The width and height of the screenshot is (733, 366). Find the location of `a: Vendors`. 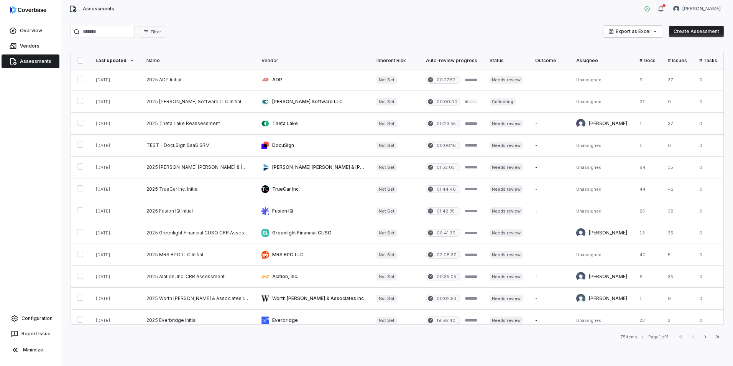

a: Vendors is located at coordinates (30, 46).